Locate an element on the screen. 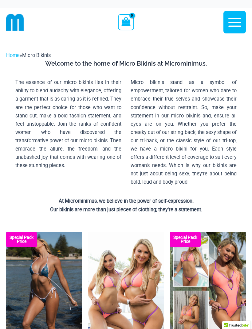 This screenshot has height=329, width=252. strong: Our bikinis are more than just pieces of clothing; they’re a statement. is located at coordinates (126, 210).